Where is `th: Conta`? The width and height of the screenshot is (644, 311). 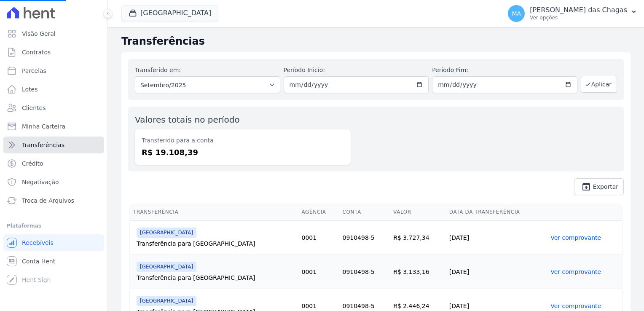
th: Conta is located at coordinates (364, 212).